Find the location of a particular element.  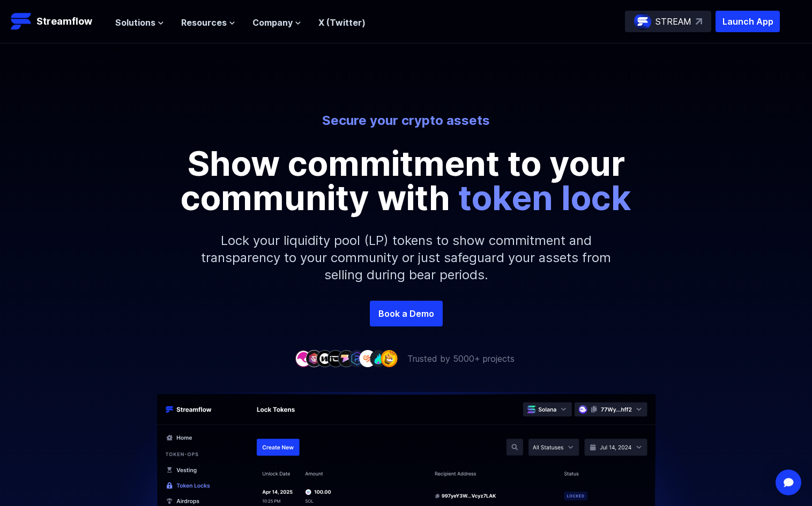

img: company-1 is located at coordinates (303, 358).